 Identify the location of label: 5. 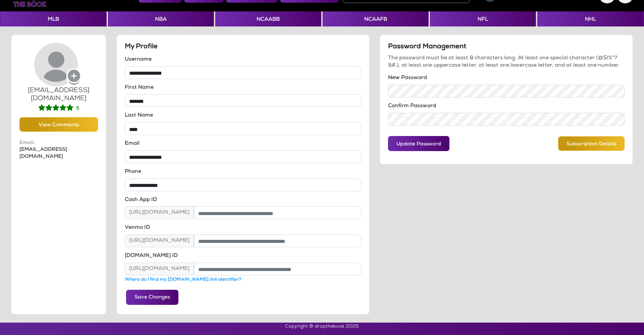
(78, 108).